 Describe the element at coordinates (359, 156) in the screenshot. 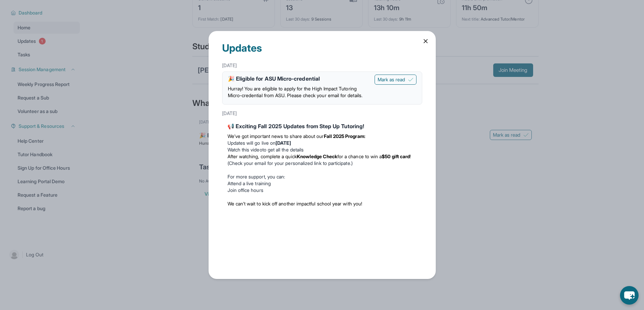

I see `span: for a chance to win a` at that location.